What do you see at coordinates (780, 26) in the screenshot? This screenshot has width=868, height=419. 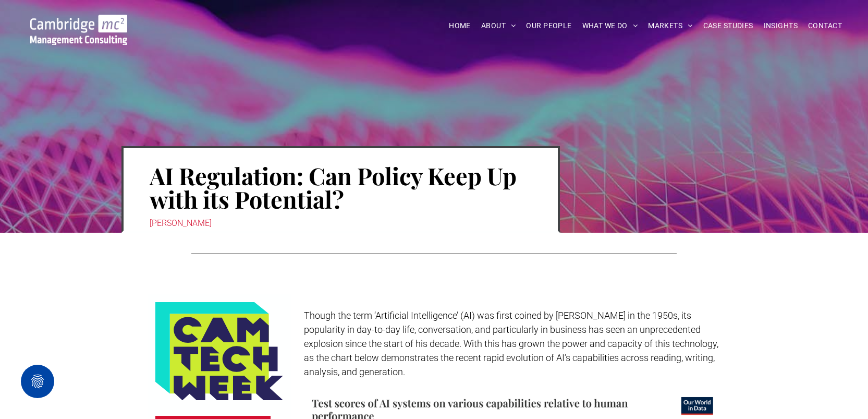 I see `a: INSIGHTS` at bounding box center [780, 26].